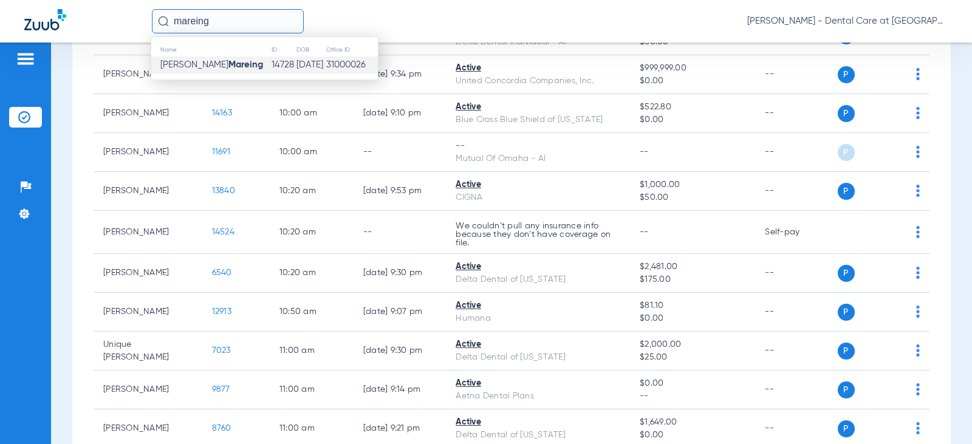 This screenshot has width=972, height=444. What do you see at coordinates (221, 152) in the screenshot?
I see `span: 11691` at bounding box center [221, 152].